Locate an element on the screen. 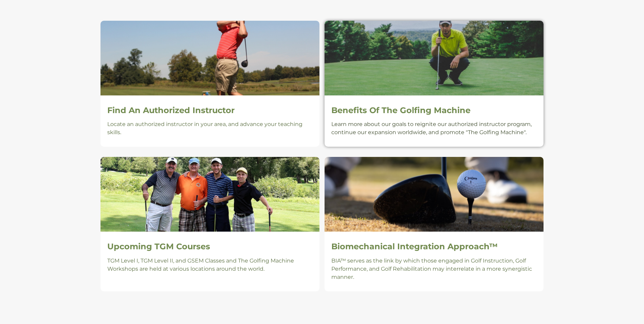 Image resolution: width=644 pixels, height=324 pixels. a: Biomechanical Integration Approach™ BIA™ serves as the link by which those engaged in Golf Instru... is located at coordinates (434, 224).